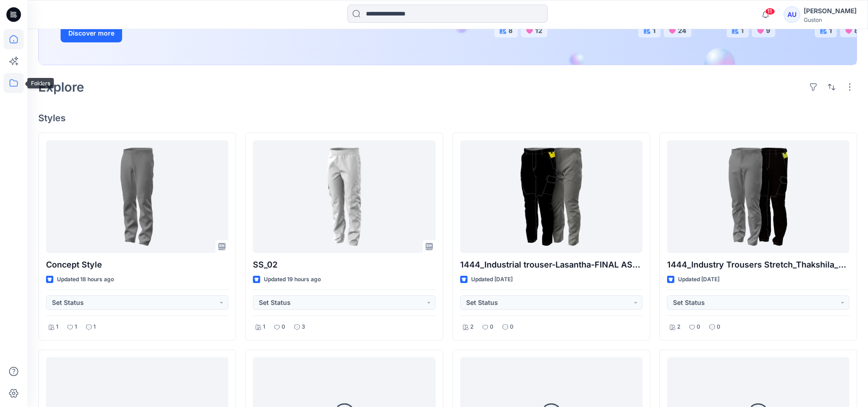 This screenshot has width=868, height=407. I want to click on h4: Styles, so click(448, 118).